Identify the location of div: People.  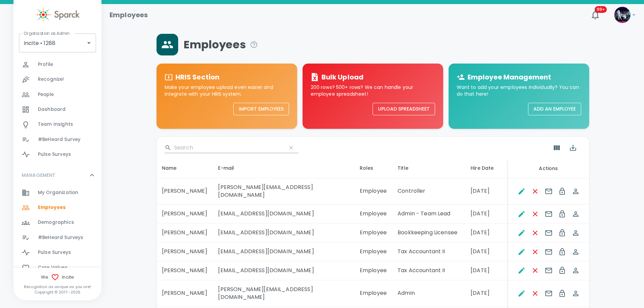
(58, 95).